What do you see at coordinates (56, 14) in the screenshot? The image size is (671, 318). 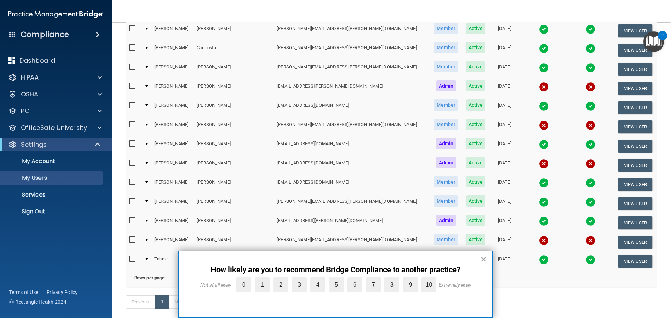 I see `img: PMB logo` at bounding box center [56, 14].